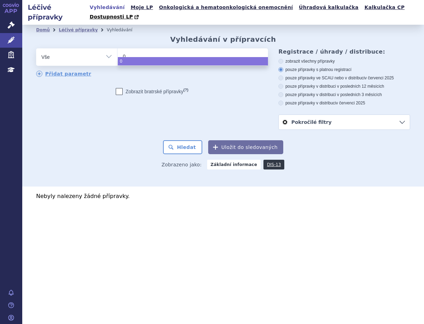  I want to click on a: Úhradová kalkulačka, so click(329, 7).